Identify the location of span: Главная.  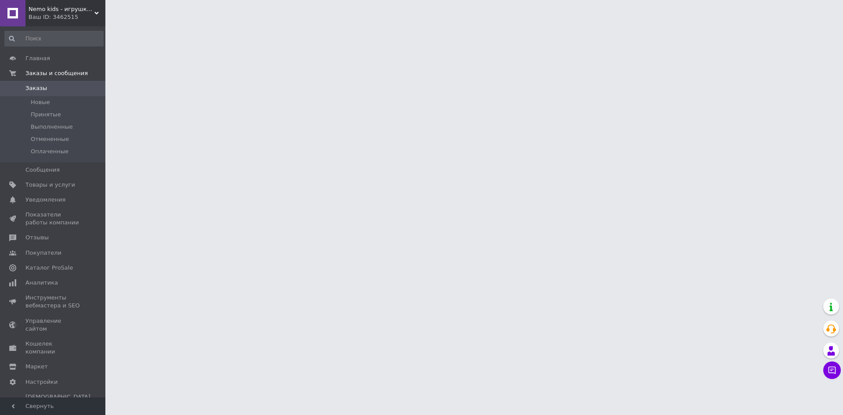
(38, 58).